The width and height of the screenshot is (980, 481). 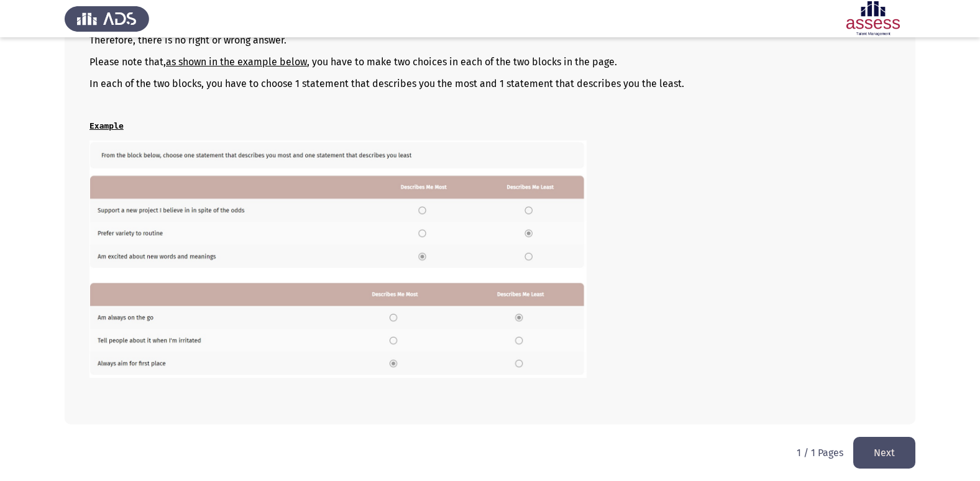 I want to click on u: Example, so click(x=106, y=126).